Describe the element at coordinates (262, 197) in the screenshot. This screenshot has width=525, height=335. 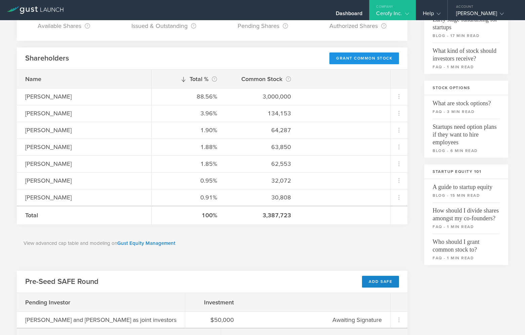
I see `div: 30,808` at that location.